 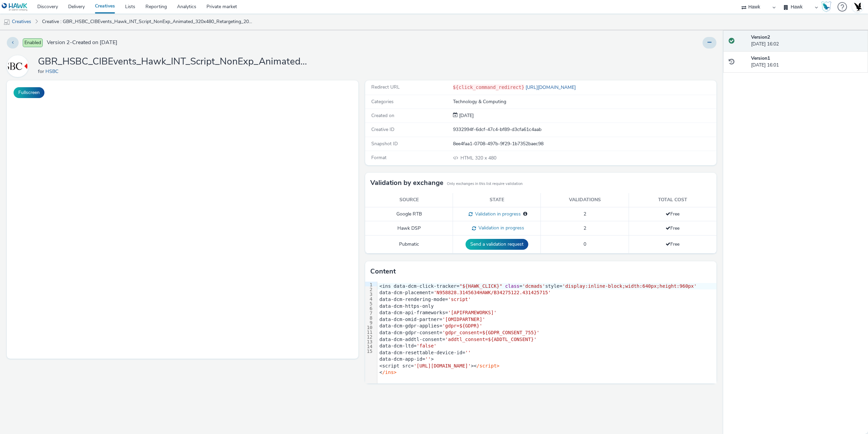 I want to click on div: data-dcm-addtl-consent=, so click(x=547, y=340).